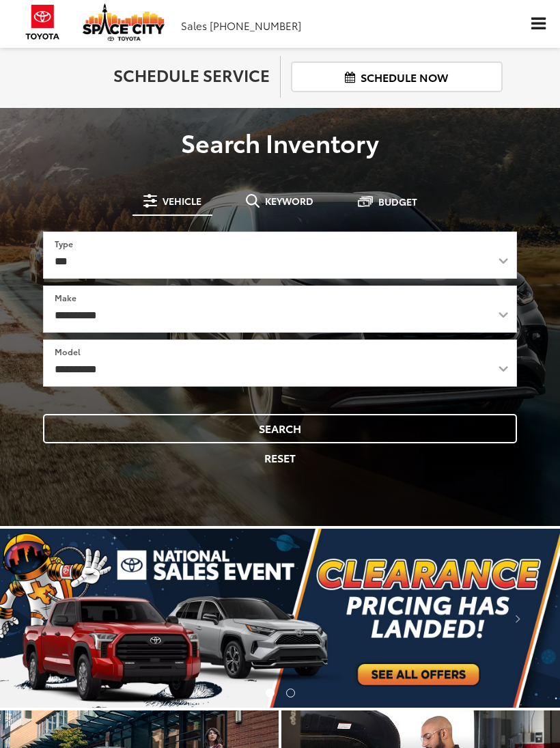 This screenshot has width=560, height=748. I want to click on span: Budget, so click(398, 201).